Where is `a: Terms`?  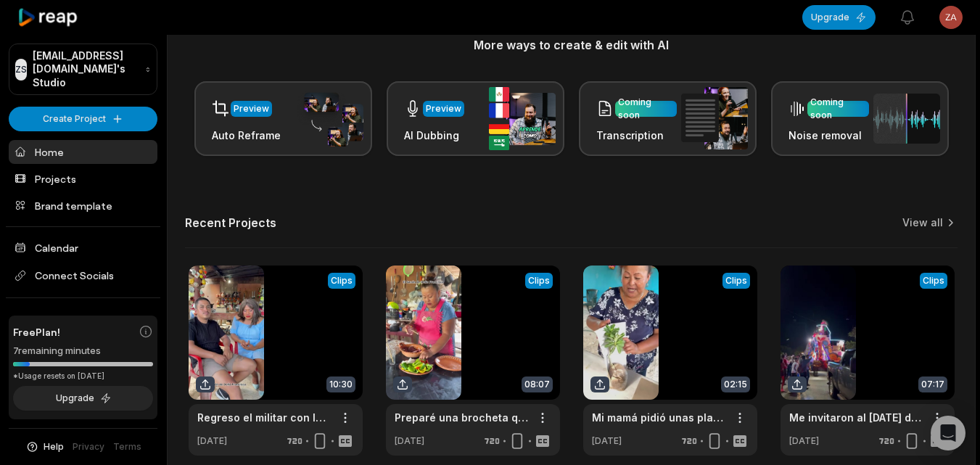
a: Terms is located at coordinates (127, 446).